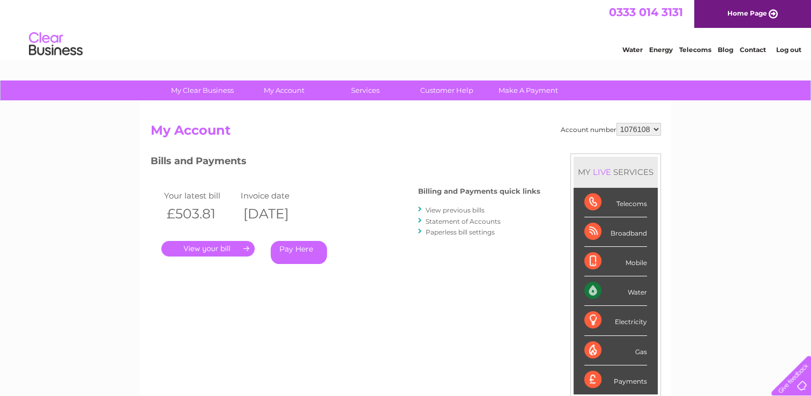 This screenshot has height=396, width=811. Describe the element at coordinates (460, 232) in the screenshot. I see `a: Paperless bill settings` at that location.